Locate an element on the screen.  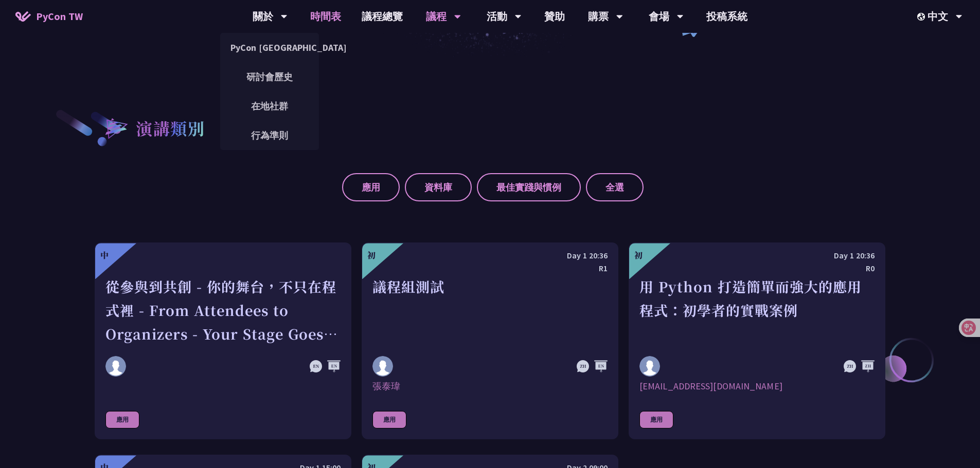
div: R0 is located at coordinates (757, 268).